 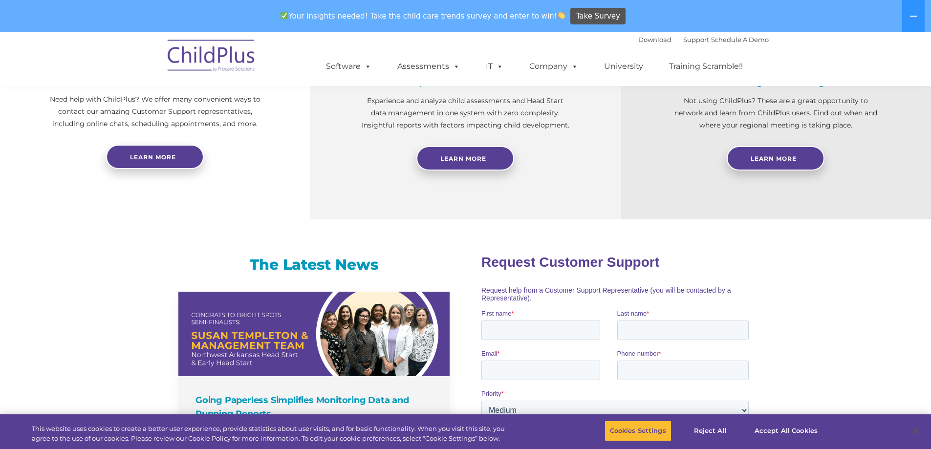 What do you see at coordinates (598, 16) in the screenshot?
I see `a: Take Survey` at bounding box center [598, 16].